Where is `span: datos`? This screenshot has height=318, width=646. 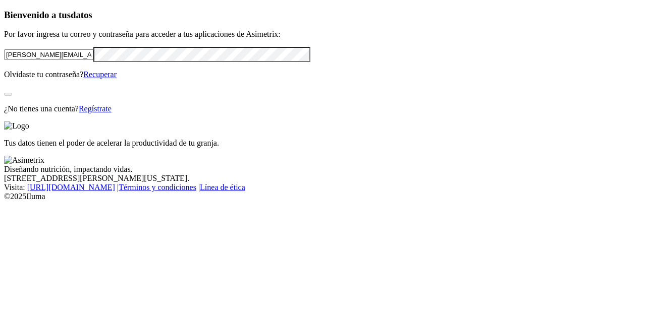
span: datos is located at coordinates (81, 15).